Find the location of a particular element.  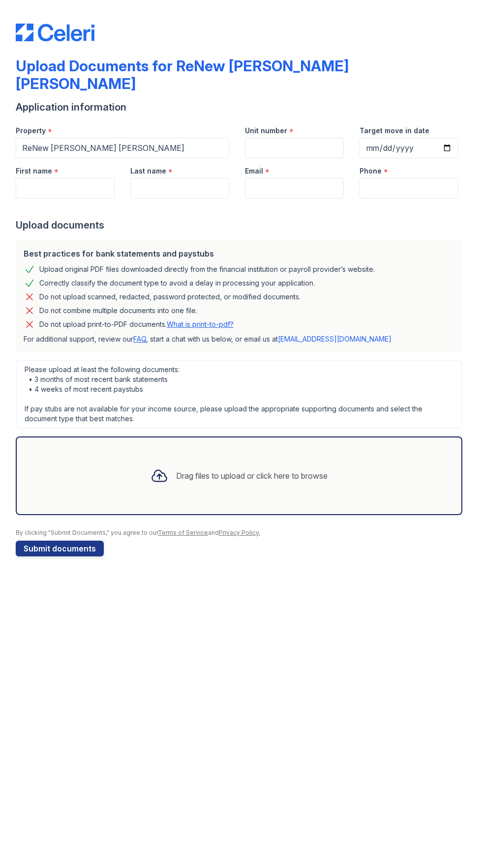

label: Email is located at coordinates (254, 171).